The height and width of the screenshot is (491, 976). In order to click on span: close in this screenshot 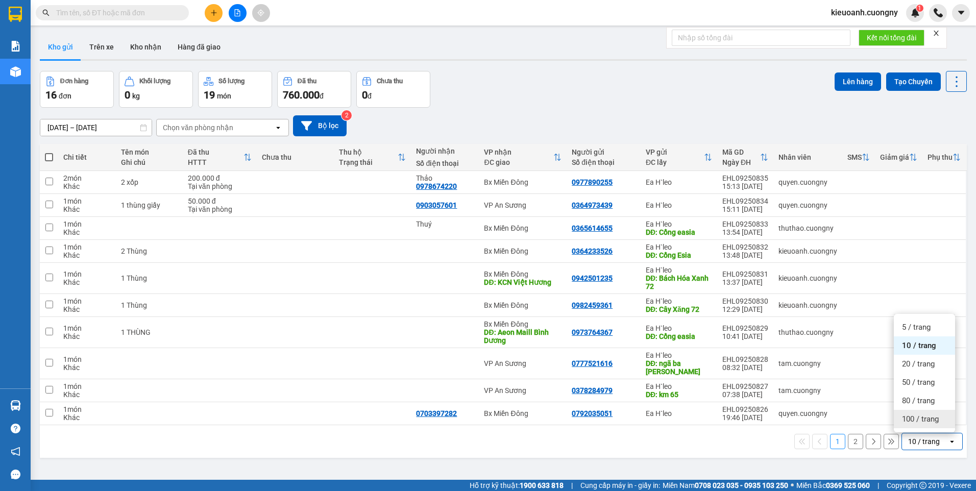, I will do `click(936, 33)`.